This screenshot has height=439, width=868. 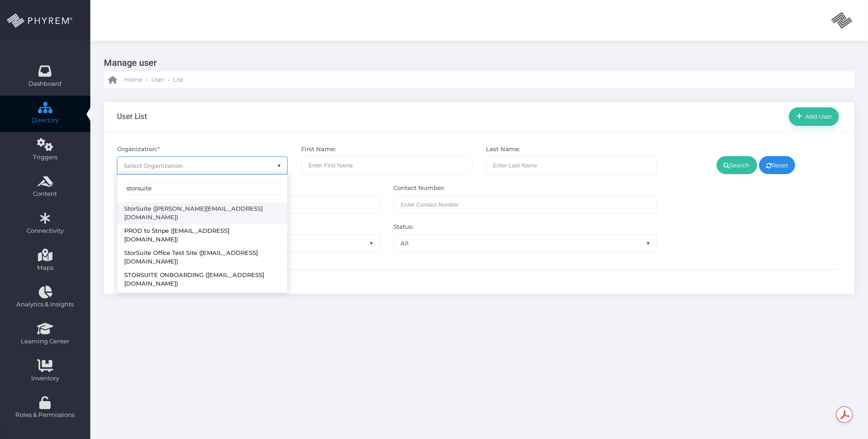 I want to click on span: Roles & Permissions, so click(x=45, y=415).